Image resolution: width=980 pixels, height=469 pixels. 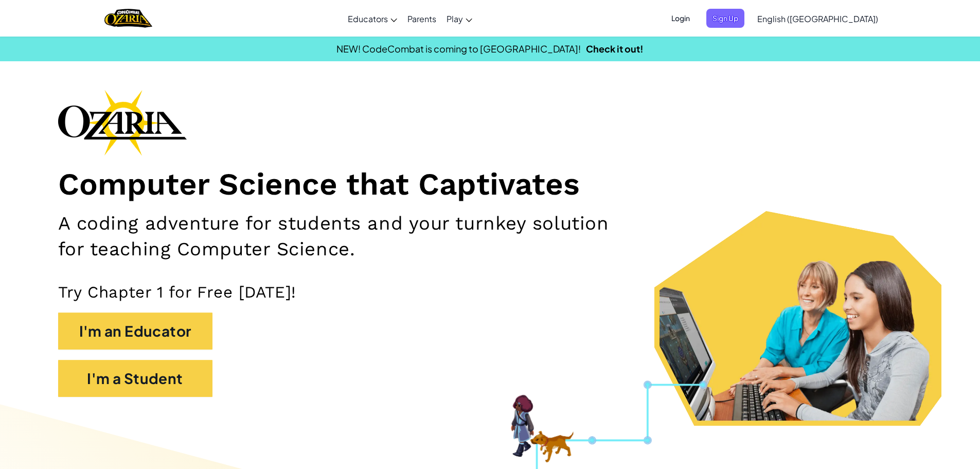 I want to click on h2: A coding adventure for students and your turnkey solution for teaching Computer Science., so click(x=347, y=236).